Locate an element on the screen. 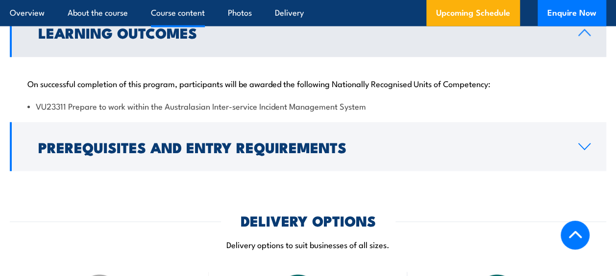 The width and height of the screenshot is (616, 276). a: Learning Outcomes is located at coordinates (308, 33).